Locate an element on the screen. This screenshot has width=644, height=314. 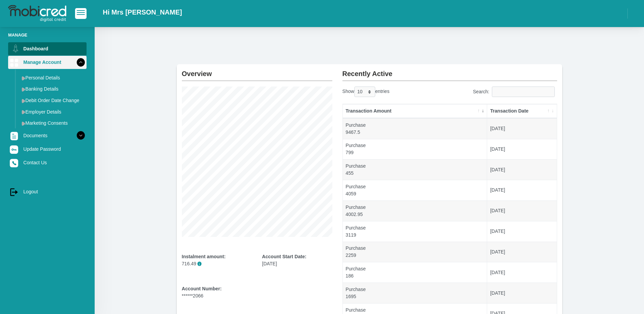
span: i is located at coordinates (200, 264).